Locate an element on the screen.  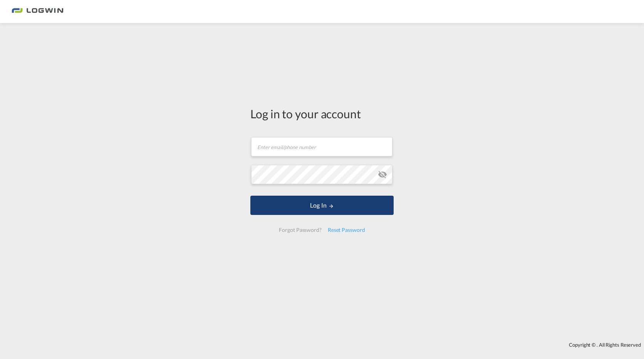
div: Forgot Password? is located at coordinates (300, 230).